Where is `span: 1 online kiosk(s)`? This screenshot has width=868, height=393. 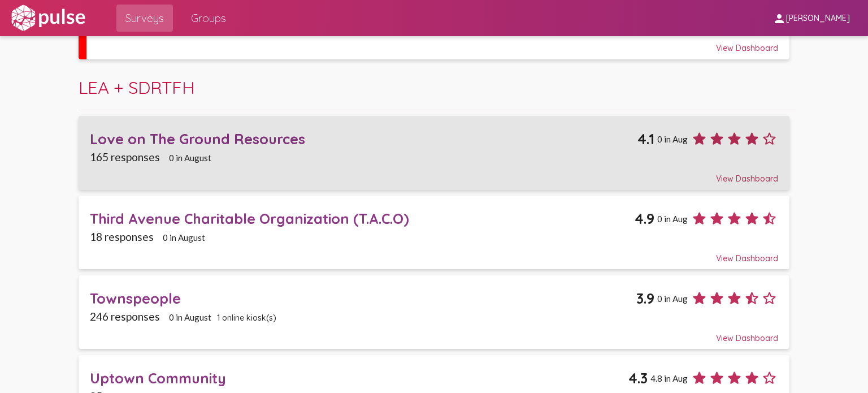 span: 1 online kiosk(s) is located at coordinates (246, 318).